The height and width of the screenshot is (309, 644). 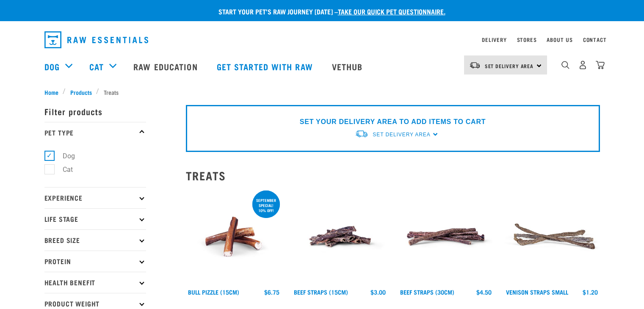 I want to click on p: Life Stage, so click(x=95, y=219).